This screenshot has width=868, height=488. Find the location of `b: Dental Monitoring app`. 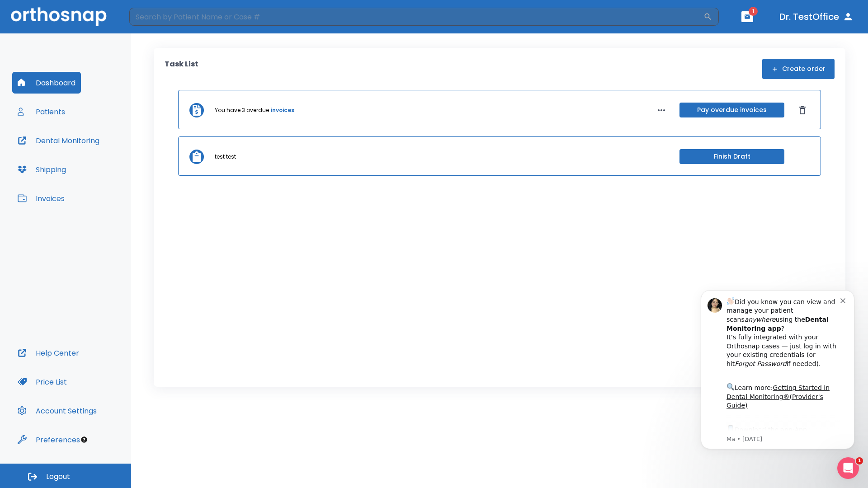

b: Dental Monitoring app is located at coordinates (91, 45).